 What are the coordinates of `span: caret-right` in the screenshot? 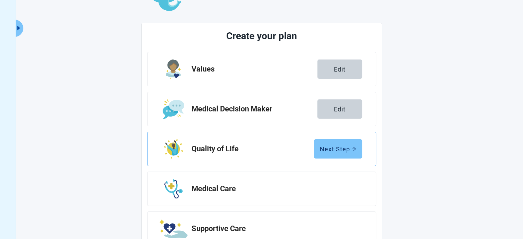 It's located at (19, 28).